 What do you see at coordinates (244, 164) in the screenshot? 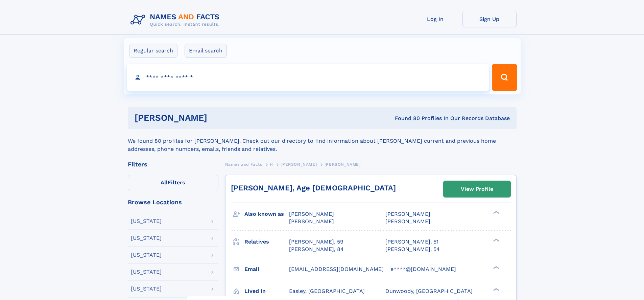
I see `a: Names and Facts` at bounding box center [244, 164].